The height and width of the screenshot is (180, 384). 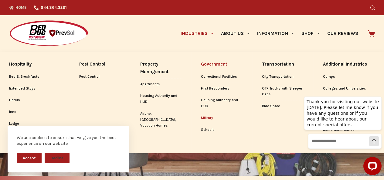 What do you see at coordinates (35, 100) in the screenshot?
I see `a: Hotels` at bounding box center [35, 100].